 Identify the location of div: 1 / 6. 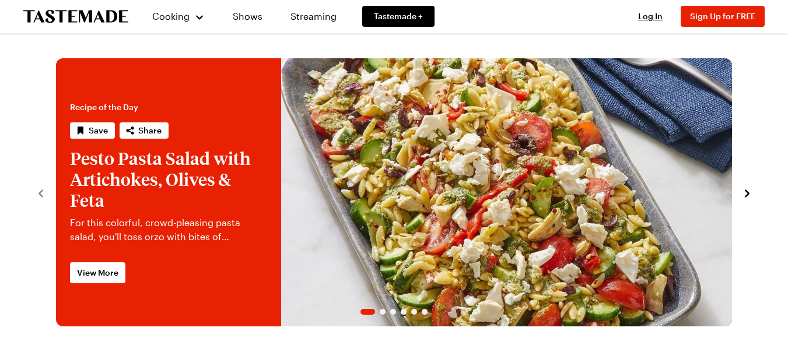
(393, 192).